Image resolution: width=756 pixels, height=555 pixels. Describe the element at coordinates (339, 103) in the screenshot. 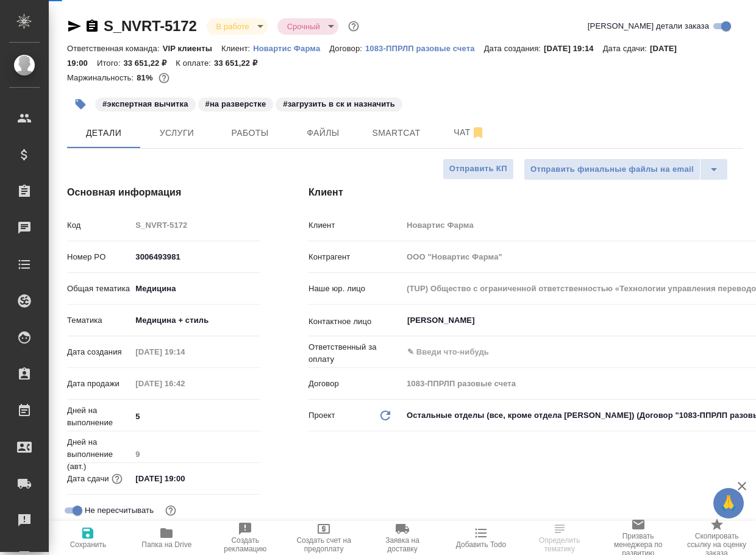

I see `span: загрузить в ск и назначить` at that location.